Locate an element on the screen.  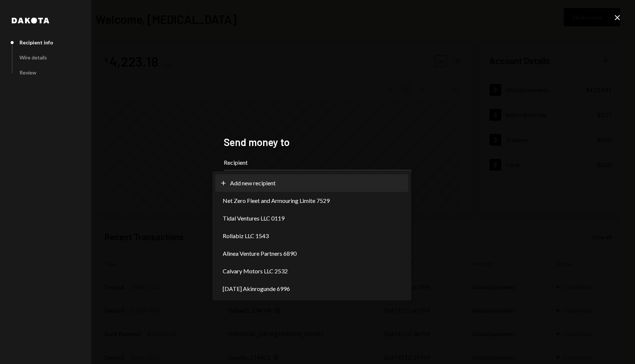
span: Calvary Motors LLC 2532 is located at coordinates (255, 271).